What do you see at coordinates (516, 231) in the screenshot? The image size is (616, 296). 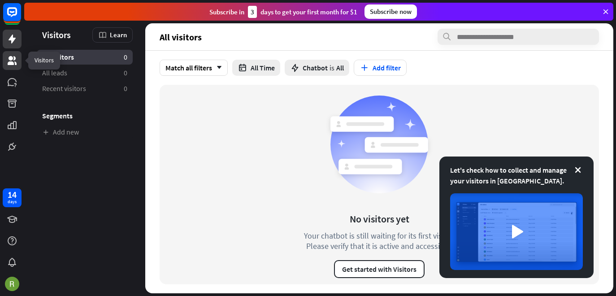 I see `img: image` at bounding box center [516, 231].